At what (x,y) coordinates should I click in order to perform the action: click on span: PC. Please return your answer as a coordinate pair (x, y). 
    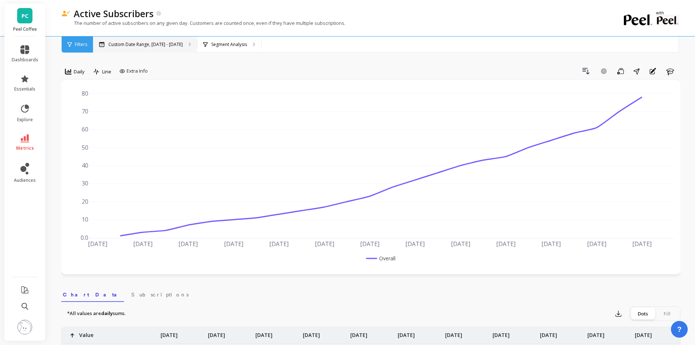
    Looking at the image, I should click on (25, 16).